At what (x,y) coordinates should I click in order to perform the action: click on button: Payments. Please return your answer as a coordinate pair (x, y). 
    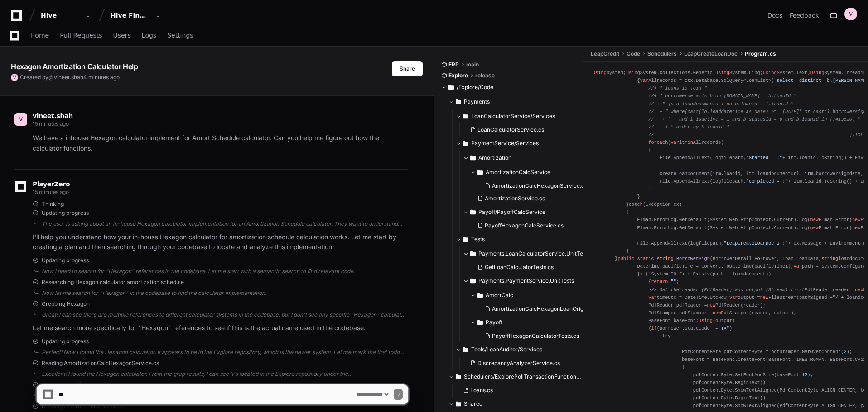
    Looking at the image, I should click on (516, 102).